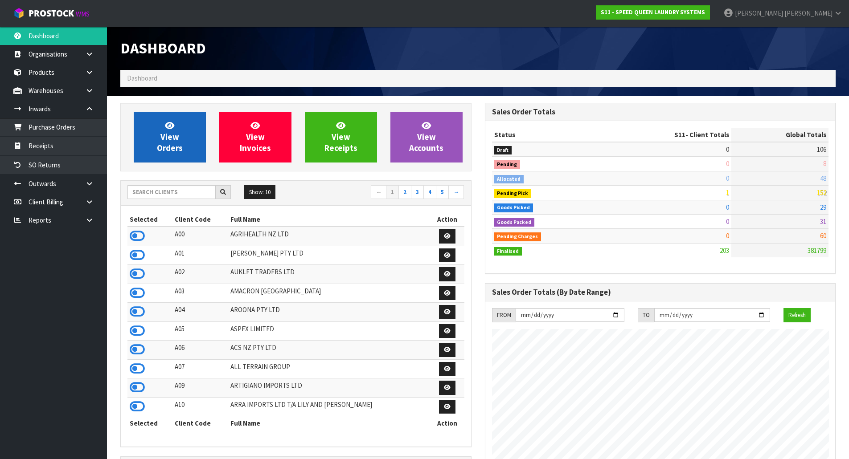 The image size is (849, 459). I want to click on div: TO, so click(646, 315).